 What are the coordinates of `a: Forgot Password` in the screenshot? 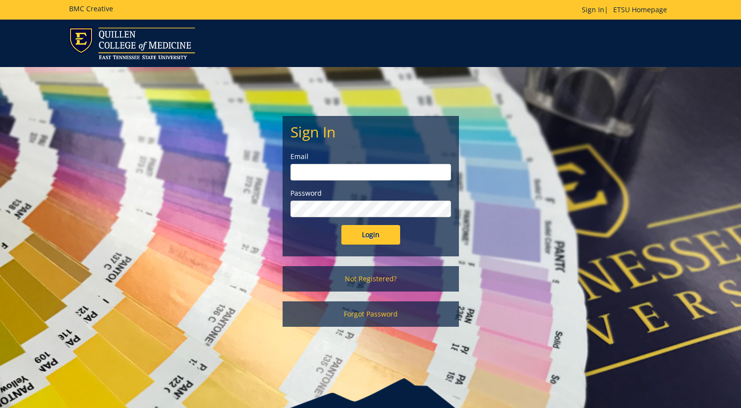 It's located at (371, 314).